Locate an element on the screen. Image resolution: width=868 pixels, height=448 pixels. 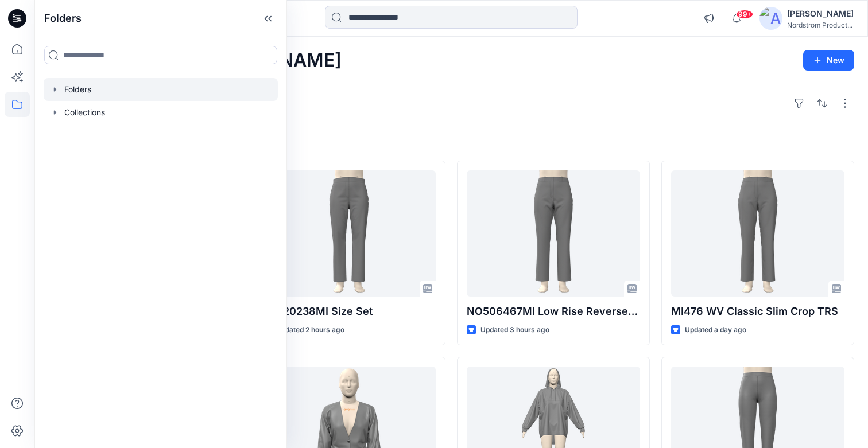
p: NO506467MI Low Rise Reverse Inseam is located at coordinates (553, 311).